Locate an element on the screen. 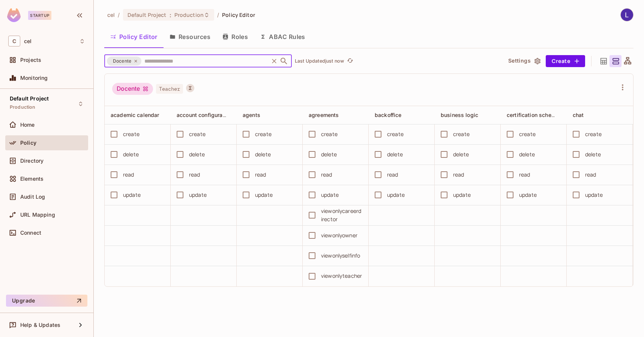 The image size is (644, 337). span: Monitoring is located at coordinates (34, 78).